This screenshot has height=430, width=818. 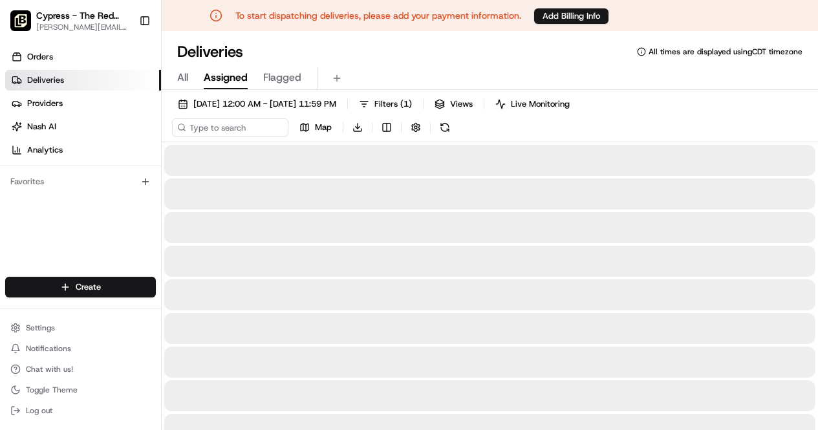 What do you see at coordinates (83, 57) in the screenshot?
I see `a: Orders` at bounding box center [83, 57].